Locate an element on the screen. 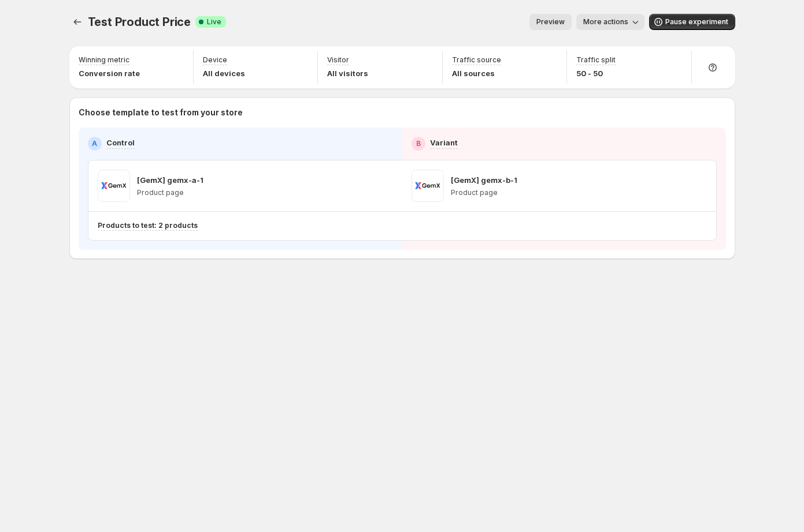 Image resolution: width=804 pixels, height=532 pixels. span: Preview is located at coordinates (550, 22).